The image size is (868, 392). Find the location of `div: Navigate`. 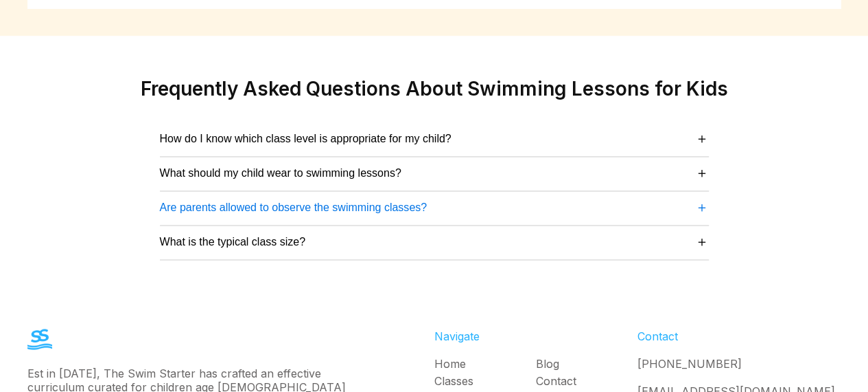

div: Navigate is located at coordinates (536, 335).